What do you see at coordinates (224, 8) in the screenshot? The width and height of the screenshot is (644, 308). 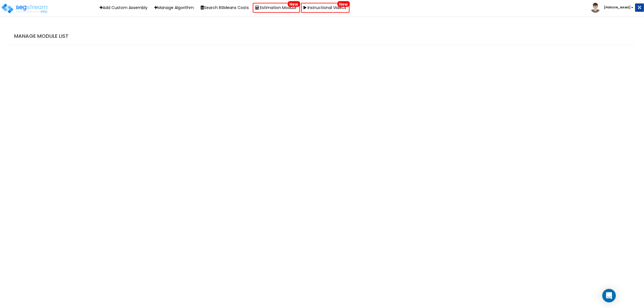 I see `button: Search RSMeans Costs` at bounding box center [224, 8].